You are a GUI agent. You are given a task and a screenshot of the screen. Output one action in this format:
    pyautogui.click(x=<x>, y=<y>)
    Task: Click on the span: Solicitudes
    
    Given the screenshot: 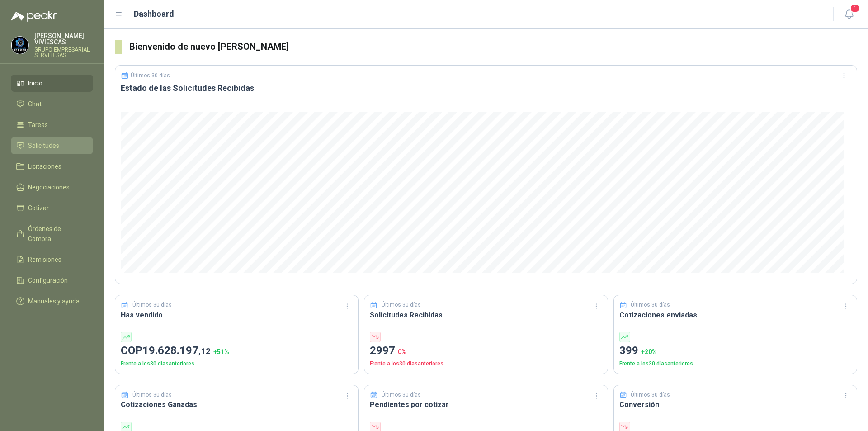 What is the action you would take?
    pyautogui.click(x=43, y=145)
    